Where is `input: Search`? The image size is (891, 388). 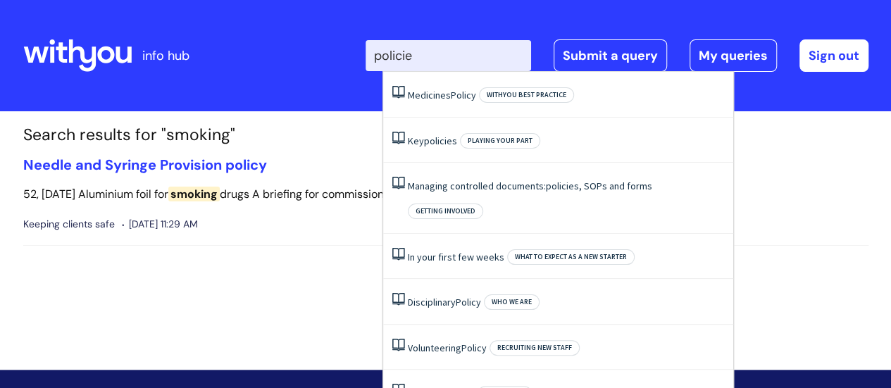 input: Search is located at coordinates (448, 56).